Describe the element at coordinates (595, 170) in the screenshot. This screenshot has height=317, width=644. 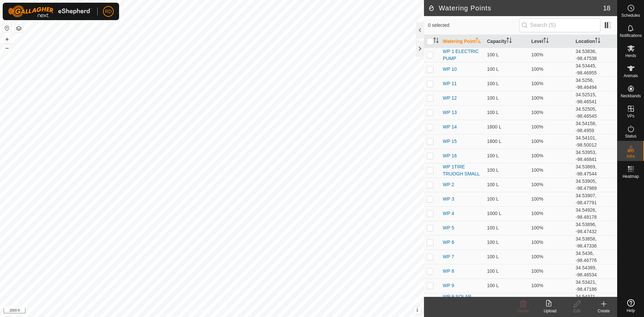
I see `td: 34.53869, -98.47544` at that location.